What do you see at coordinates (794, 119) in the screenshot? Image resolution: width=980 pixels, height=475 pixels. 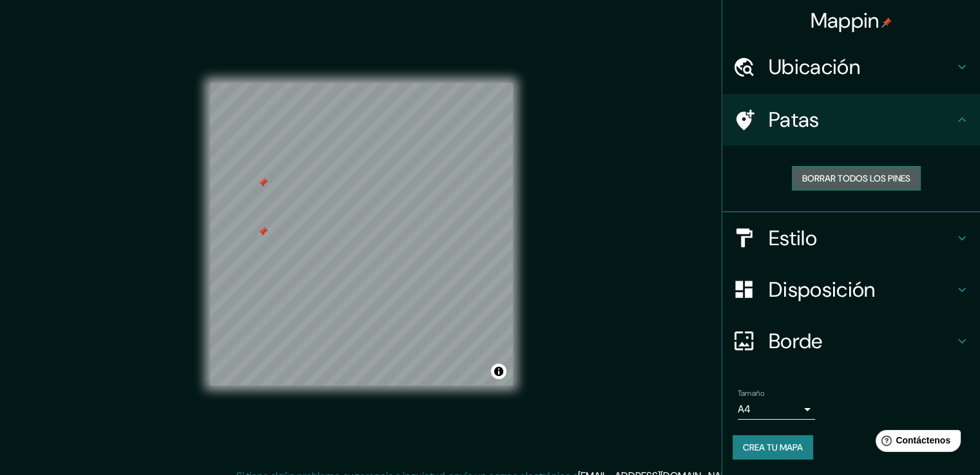 I see `font: Patas` at bounding box center [794, 119].